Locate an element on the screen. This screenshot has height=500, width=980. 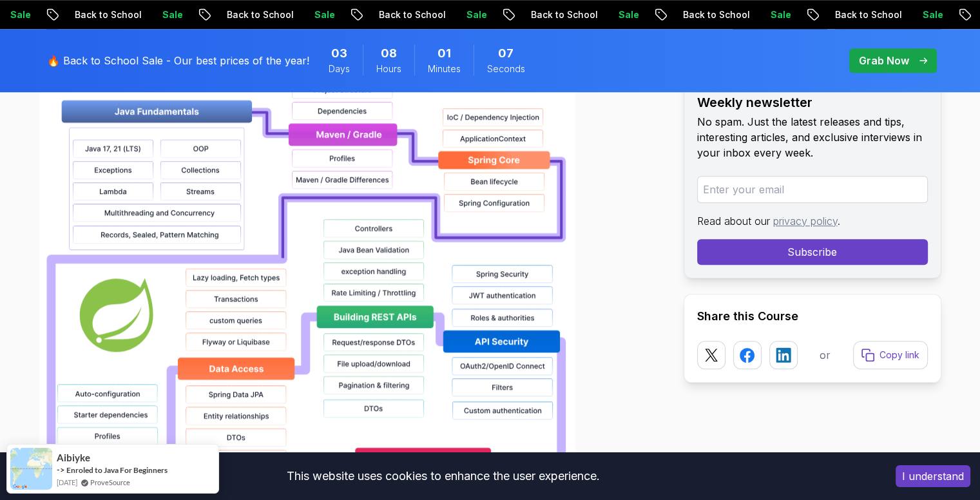
p: or is located at coordinates (824, 355).